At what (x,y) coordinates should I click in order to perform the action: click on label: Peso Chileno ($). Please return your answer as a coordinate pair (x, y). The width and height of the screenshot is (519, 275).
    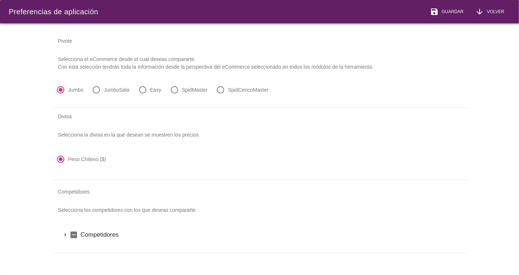
    Looking at the image, I should click on (87, 159).